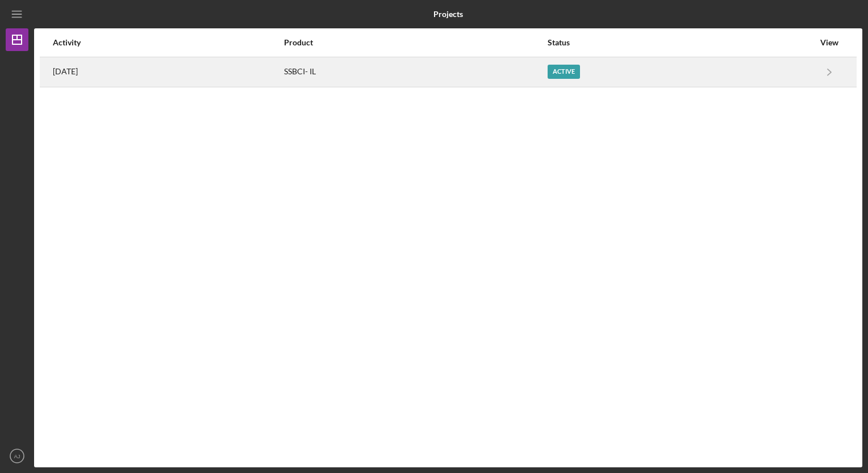 The height and width of the screenshot is (473, 868). Describe the element at coordinates (829, 43) in the screenshot. I see `div: View` at that location.